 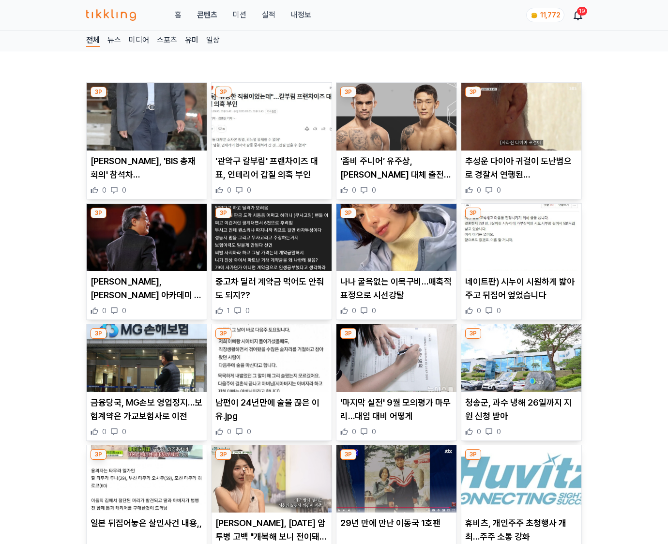 I want to click on div: 3P 청송군, 과수 냉해 26일까지 지원 신청 받아 청송군, 과수 냉해 26일까지 지원 신청 받아 0 0, so click(x=521, y=382).